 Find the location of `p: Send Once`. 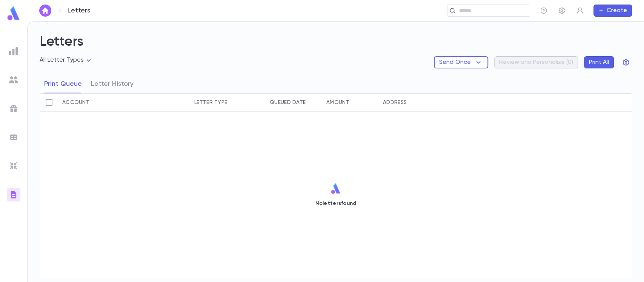

p: Send Once is located at coordinates (455, 62).